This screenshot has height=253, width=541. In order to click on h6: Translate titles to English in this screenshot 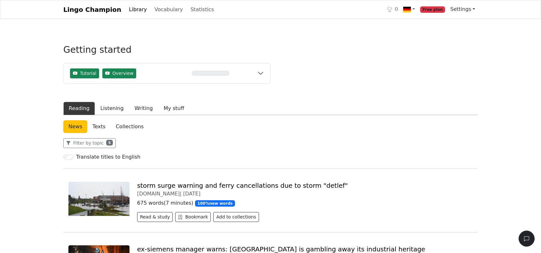, I will do `click(108, 157)`.